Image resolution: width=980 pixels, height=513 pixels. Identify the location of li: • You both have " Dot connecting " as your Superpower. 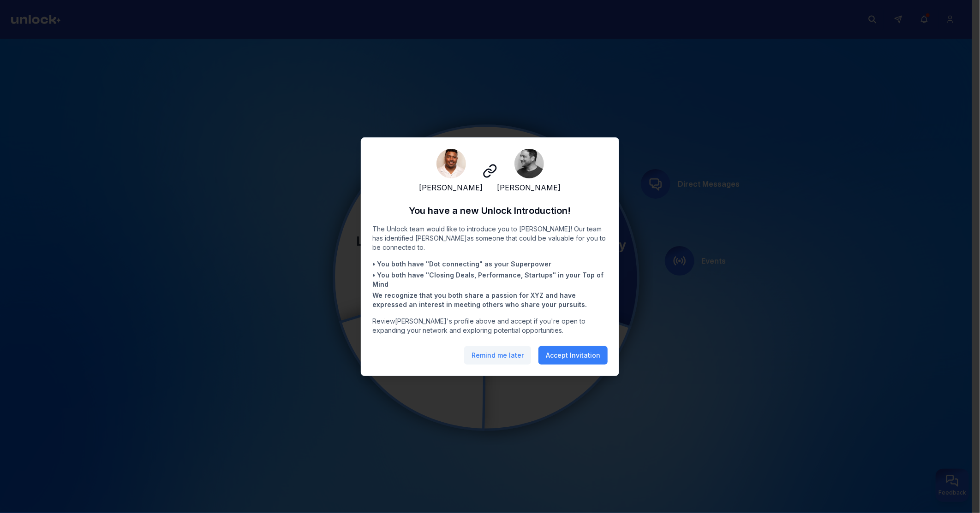
(490, 264).